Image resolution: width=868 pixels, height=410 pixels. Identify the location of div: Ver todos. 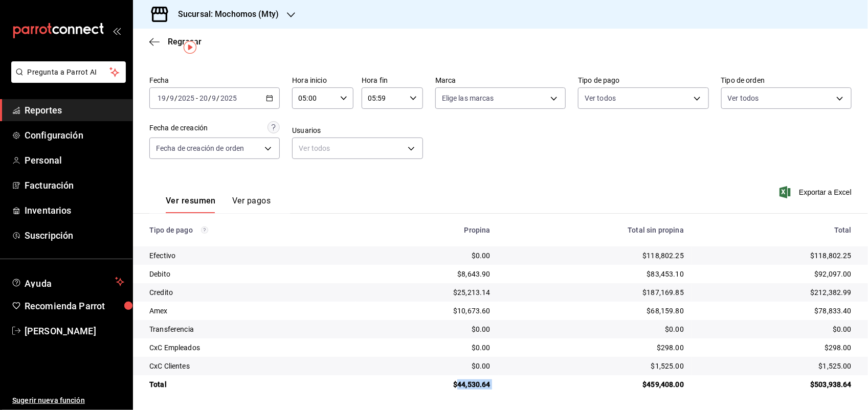
(357, 148).